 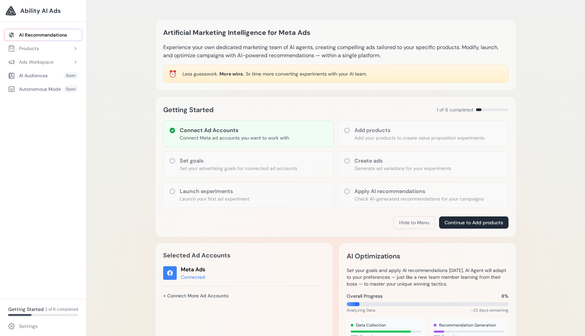 I want to click on p: Check AI-generated recommendations for your campaigns, so click(x=419, y=199).